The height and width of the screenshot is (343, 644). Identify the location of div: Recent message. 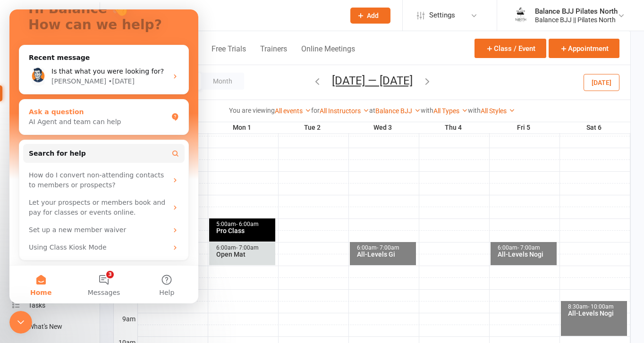
(95, 48).